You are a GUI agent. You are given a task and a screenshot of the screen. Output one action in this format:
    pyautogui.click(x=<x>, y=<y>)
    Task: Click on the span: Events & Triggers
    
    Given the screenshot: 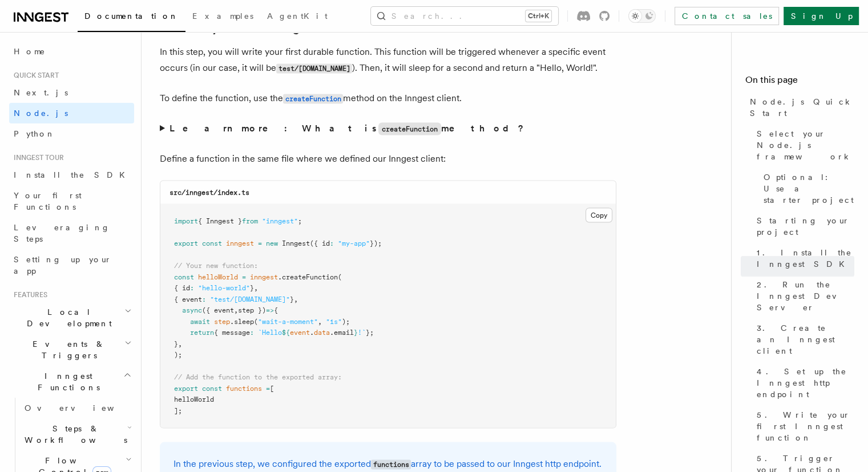 What is the action you would take?
    pyautogui.click(x=67, y=350)
    